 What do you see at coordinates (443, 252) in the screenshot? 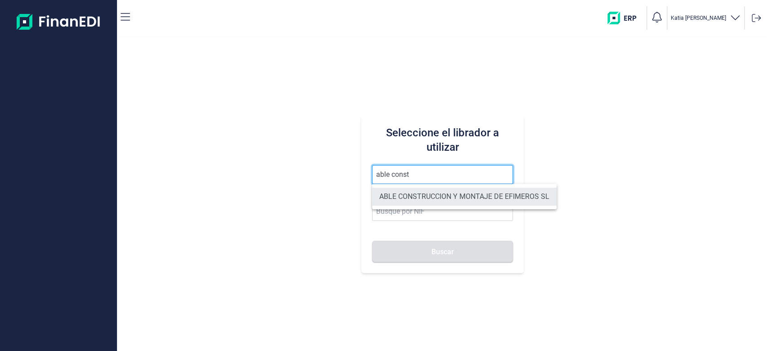
I see `button: Buscar` at bounding box center [443, 252].